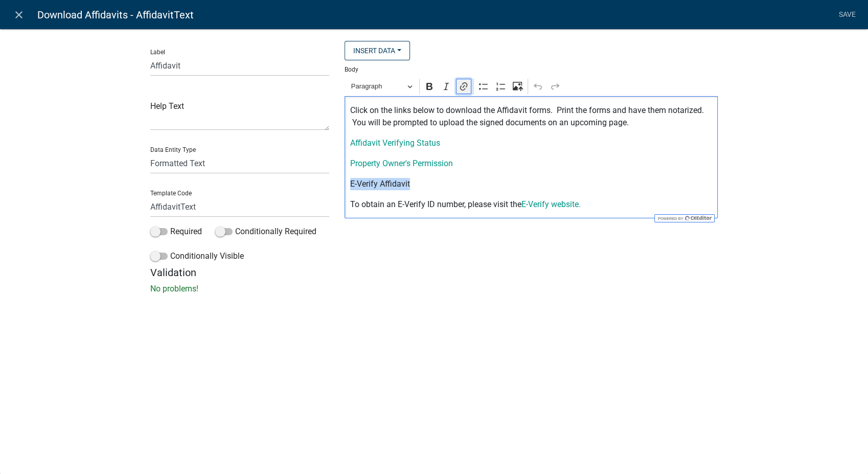 This screenshot has height=474, width=868. Describe the element at coordinates (531, 117) in the screenshot. I see `p: Click on the links below to download the Affidavit forms. Print the forms and have them notarized...` at that location.